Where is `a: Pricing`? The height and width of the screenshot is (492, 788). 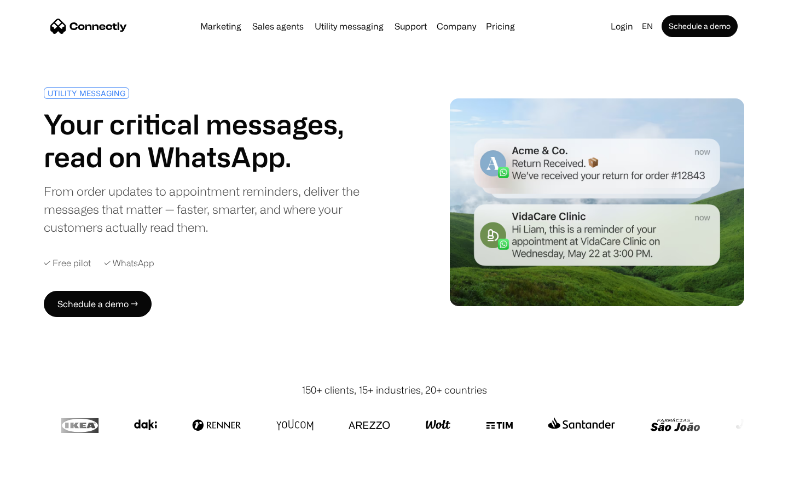
a: Pricing is located at coordinates (500, 26).